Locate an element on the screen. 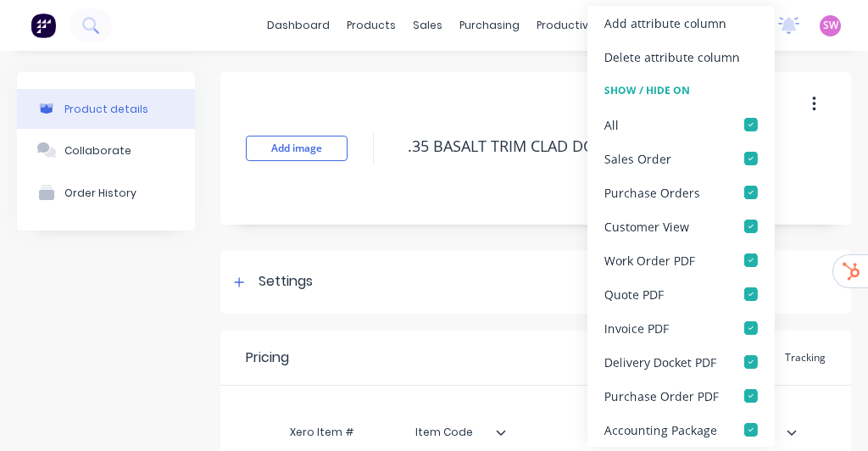 The height and width of the screenshot is (451, 868). div: Pricing is located at coordinates (267, 358).